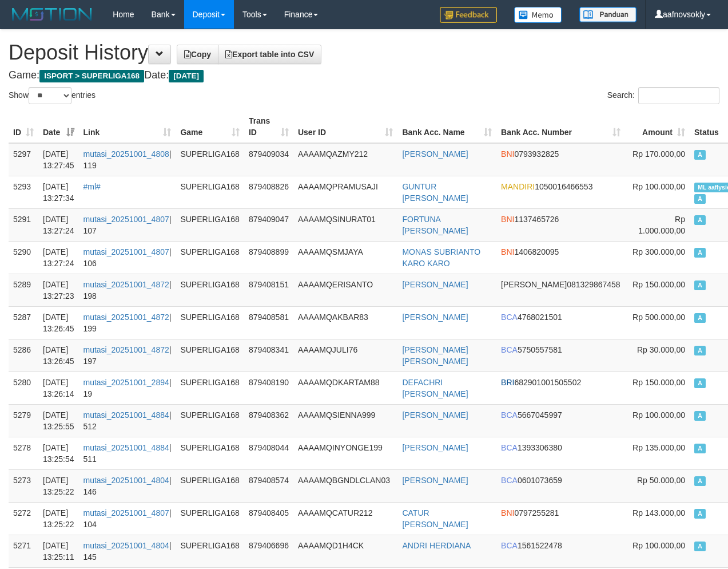  Describe the element at coordinates (561, 224) in the screenshot. I see `td: 1137465726` at that location.